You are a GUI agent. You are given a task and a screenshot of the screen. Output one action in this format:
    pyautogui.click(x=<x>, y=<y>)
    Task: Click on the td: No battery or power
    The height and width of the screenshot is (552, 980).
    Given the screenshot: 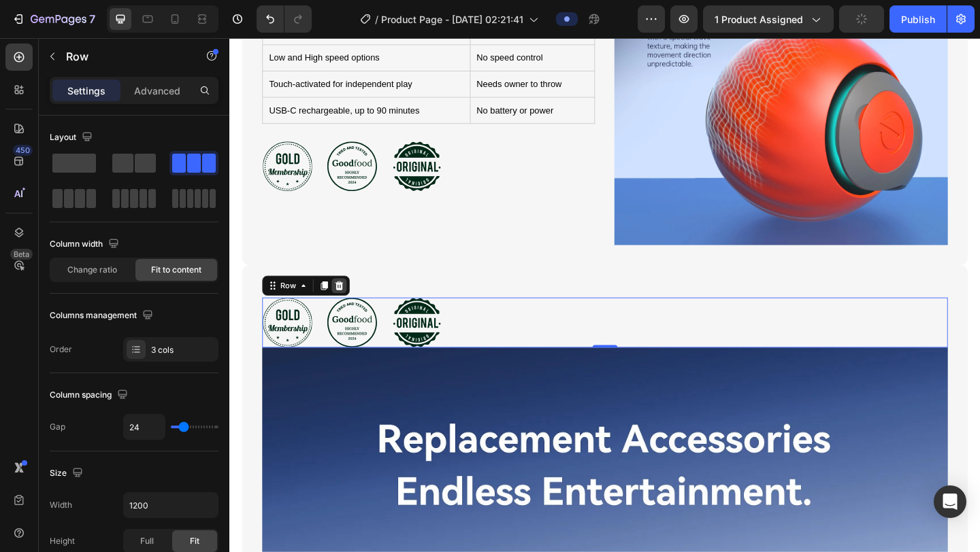 What is the action you would take?
    pyautogui.click(x=328, y=79)
    